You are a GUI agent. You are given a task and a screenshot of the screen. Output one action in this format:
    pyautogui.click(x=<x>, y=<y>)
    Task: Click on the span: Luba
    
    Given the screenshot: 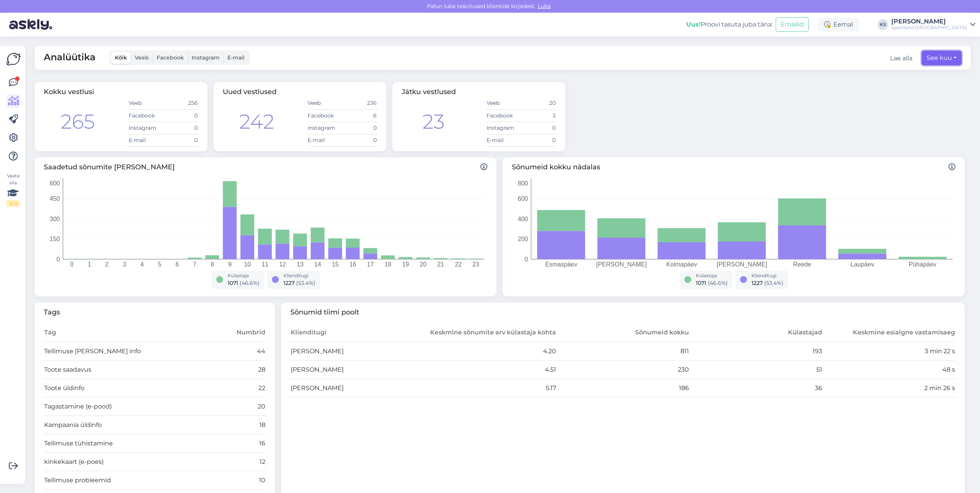 What is the action you would take?
    pyautogui.click(x=544, y=6)
    